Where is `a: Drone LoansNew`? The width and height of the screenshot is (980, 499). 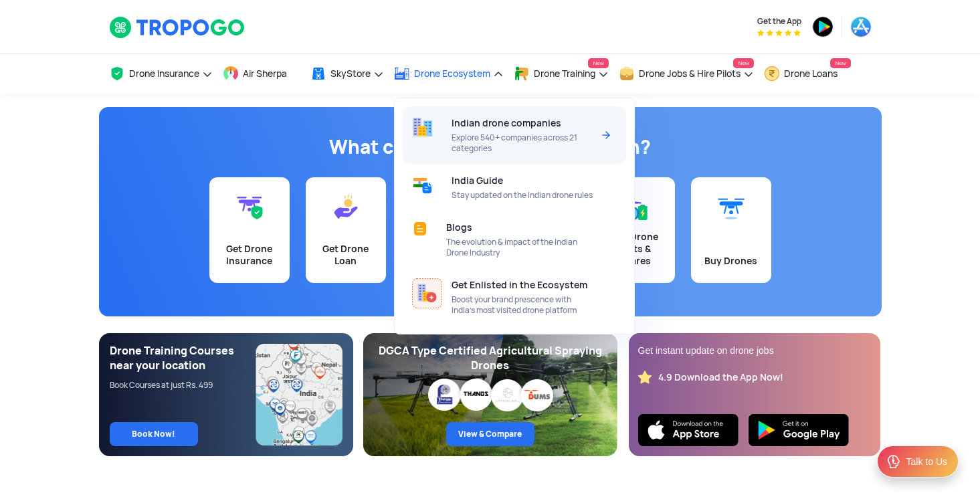
a: Drone LoansNew is located at coordinates (807, 74).